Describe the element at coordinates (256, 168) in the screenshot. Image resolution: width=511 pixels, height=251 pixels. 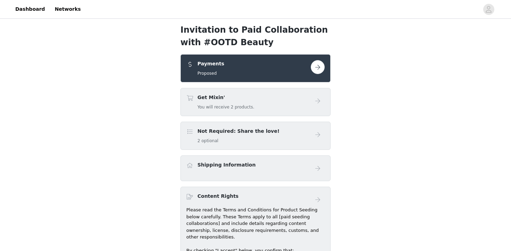
I see `div: Shipping Information` at that location.